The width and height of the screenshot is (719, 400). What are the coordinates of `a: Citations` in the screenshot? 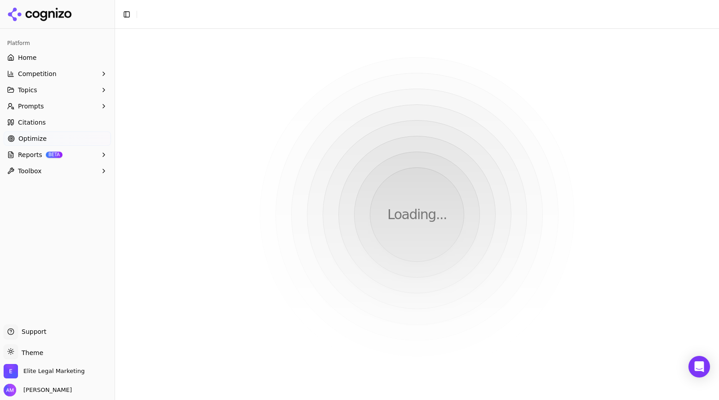 It's located at (57, 122).